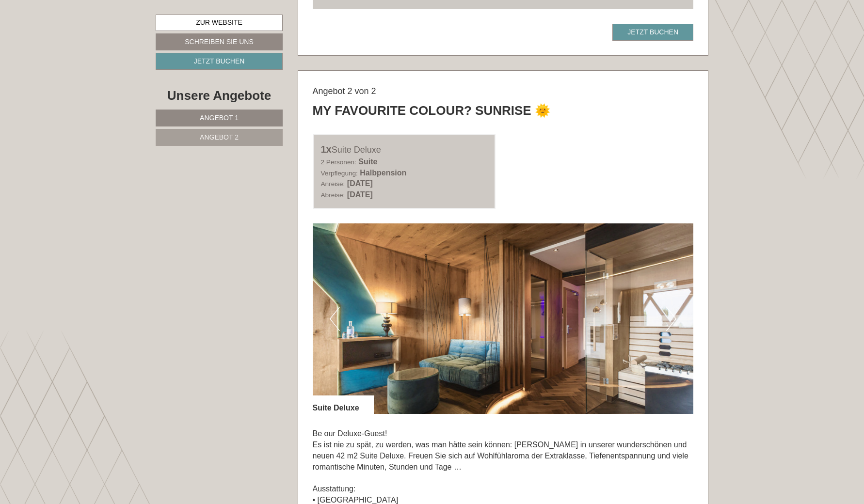  What do you see at coordinates (219, 96) in the screenshot?
I see `div: Unsere Angebote` at bounding box center [219, 96].